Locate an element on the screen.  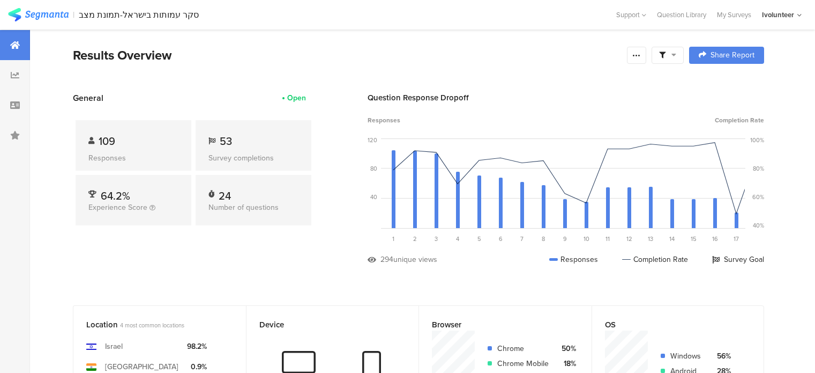
span: 17 is located at coordinates (737, 239).